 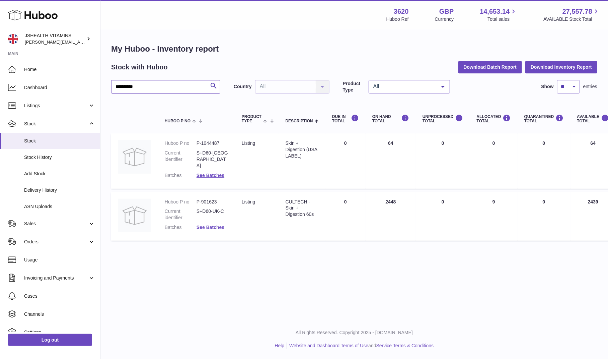 What do you see at coordinates (498, 15) in the screenshot?
I see `a: 14,653.14 Total sales` at bounding box center [498, 15].